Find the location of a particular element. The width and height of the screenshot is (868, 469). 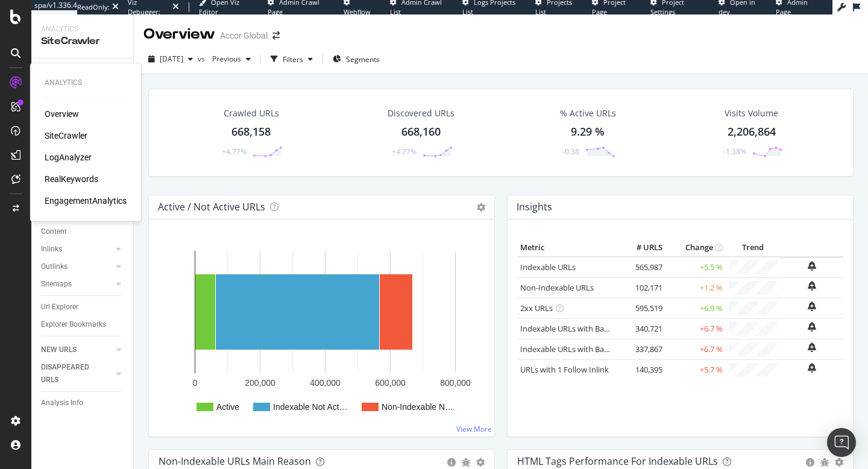

div: Outlinks is located at coordinates (54, 266).